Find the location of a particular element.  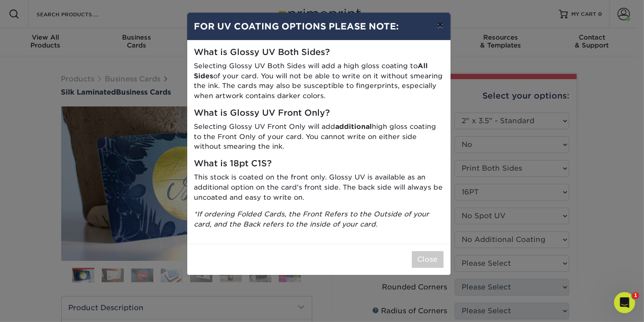

h5: What is Glossy UV Front Only? is located at coordinates (319, 113).